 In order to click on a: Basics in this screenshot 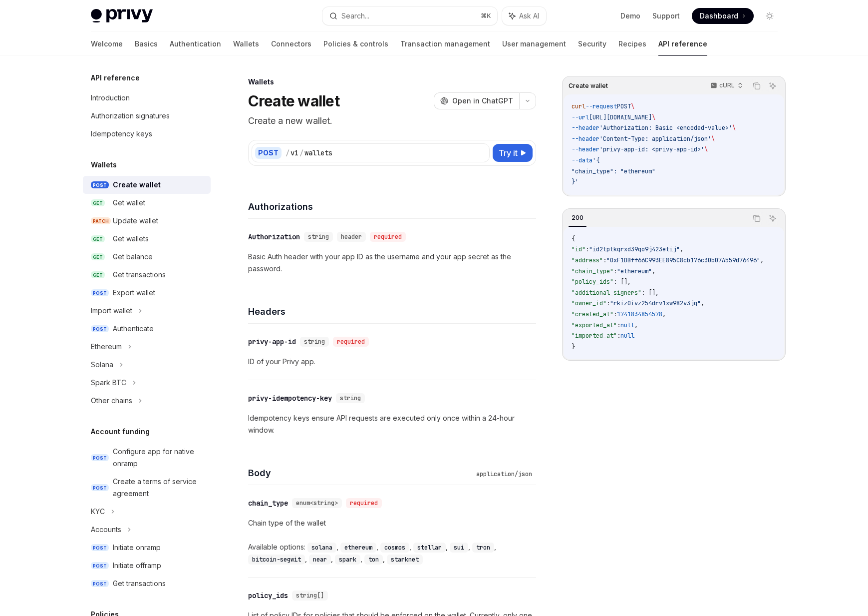, I will do `click(146, 44)`.